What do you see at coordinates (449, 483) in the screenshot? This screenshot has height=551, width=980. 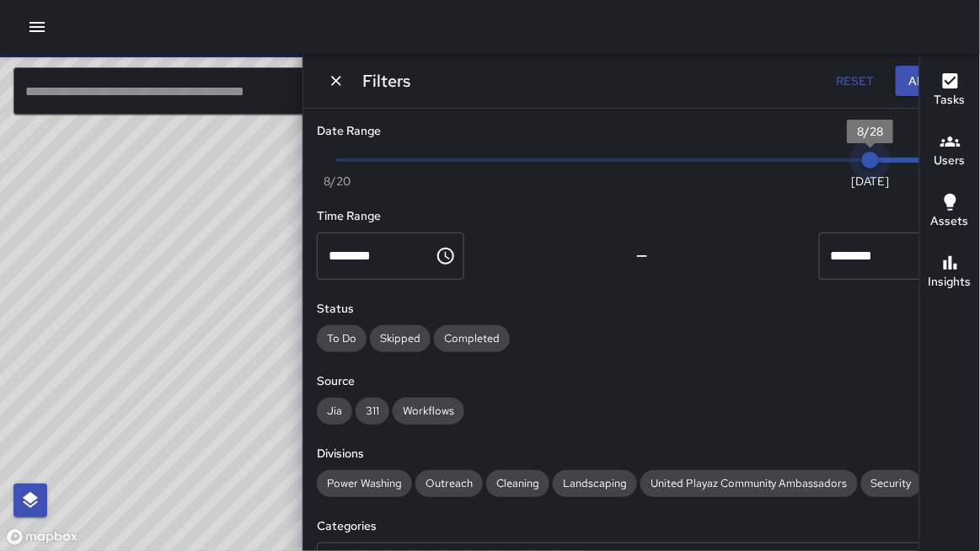 I see `div: Outreach` at bounding box center [449, 483].